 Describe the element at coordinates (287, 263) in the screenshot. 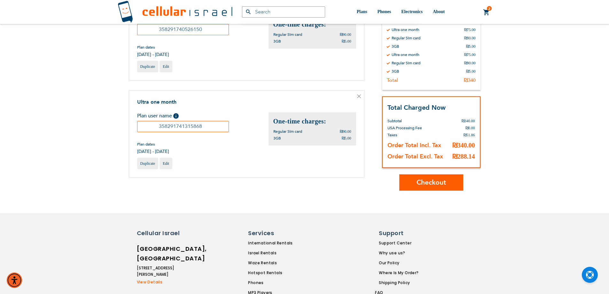

I see `a: Waze Rentals` at that location.